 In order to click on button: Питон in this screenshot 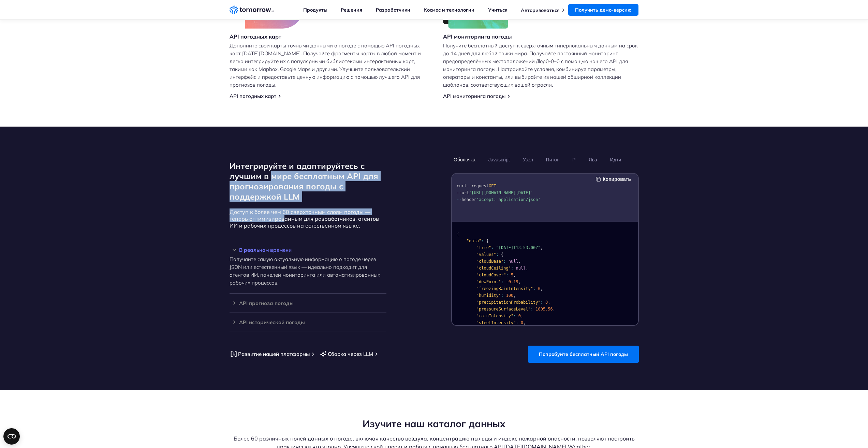, I will do `click(553, 160)`.